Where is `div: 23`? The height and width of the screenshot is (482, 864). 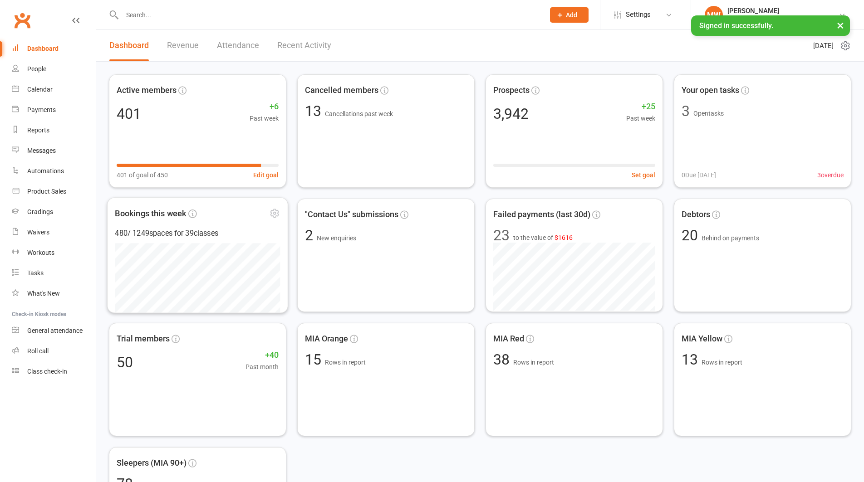
div: 23 is located at coordinates (501, 235).